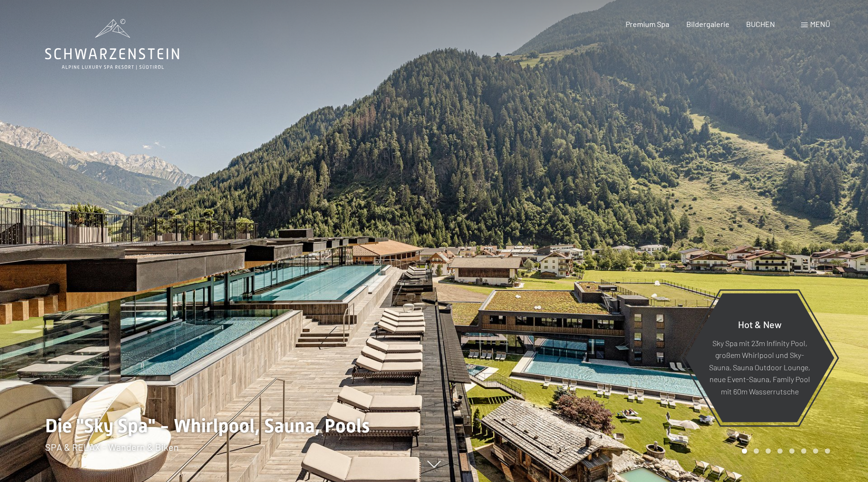  Describe the element at coordinates (820, 24) in the screenshot. I see `span: Menü` at that location.